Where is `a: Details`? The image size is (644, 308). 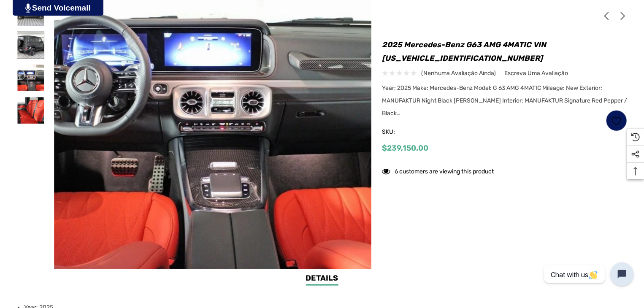 a: Details is located at coordinates (322, 279).